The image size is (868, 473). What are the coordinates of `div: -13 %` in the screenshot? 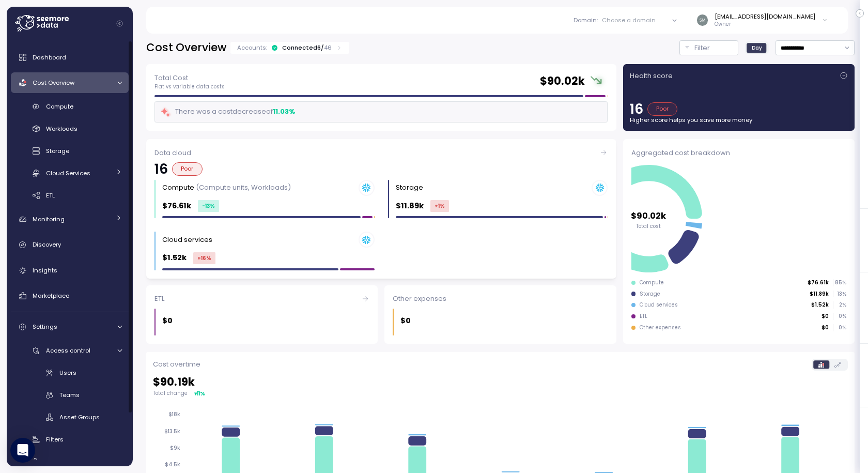 It's located at (208, 206).